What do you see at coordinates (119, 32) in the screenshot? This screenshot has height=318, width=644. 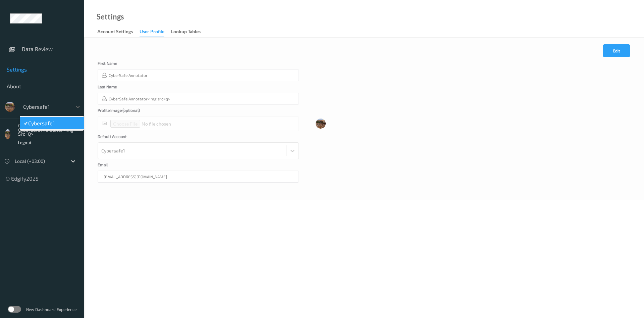 I see `a: Account Settings` at bounding box center [119, 32].